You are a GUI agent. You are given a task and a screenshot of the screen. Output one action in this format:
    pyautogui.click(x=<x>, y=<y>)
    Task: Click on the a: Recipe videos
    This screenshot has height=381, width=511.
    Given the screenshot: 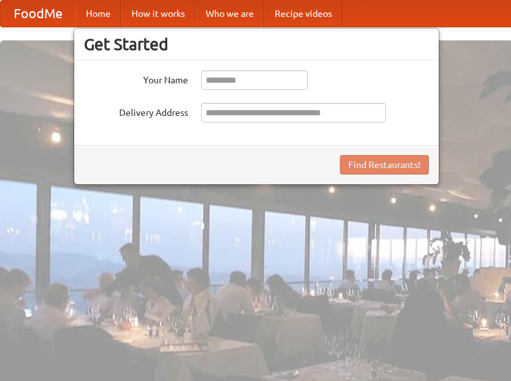 What is the action you would take?
    pyautogui.click(x=303, y=14)
    